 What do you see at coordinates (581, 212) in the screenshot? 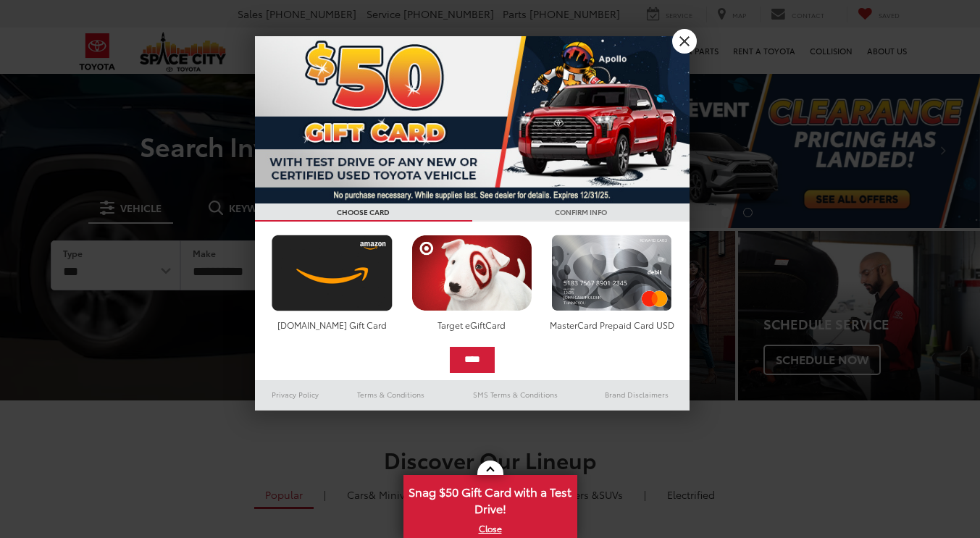
I see `h3: CONFIRM INFO` at bounding box center [581, 212].